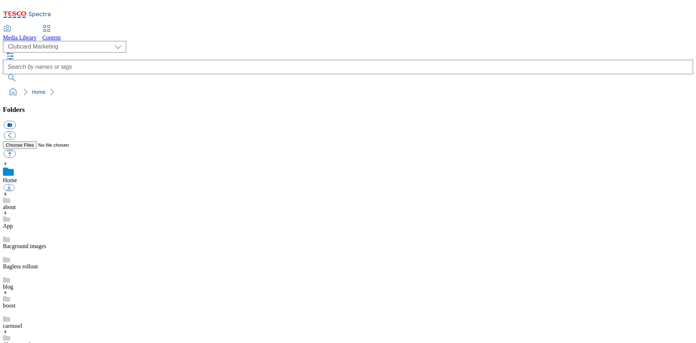 This screenshot has width=696, height=343. Describe the element at coordinates (25, 246) in the screenshot. I see `a: Bacground images` at that location.